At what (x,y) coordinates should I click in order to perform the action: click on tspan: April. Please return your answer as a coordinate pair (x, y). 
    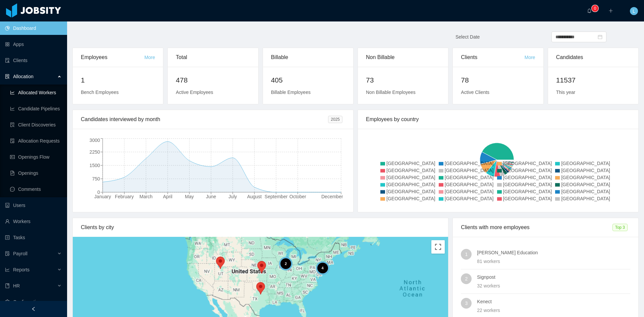
    Looking at the image, I should click on (168, 196).